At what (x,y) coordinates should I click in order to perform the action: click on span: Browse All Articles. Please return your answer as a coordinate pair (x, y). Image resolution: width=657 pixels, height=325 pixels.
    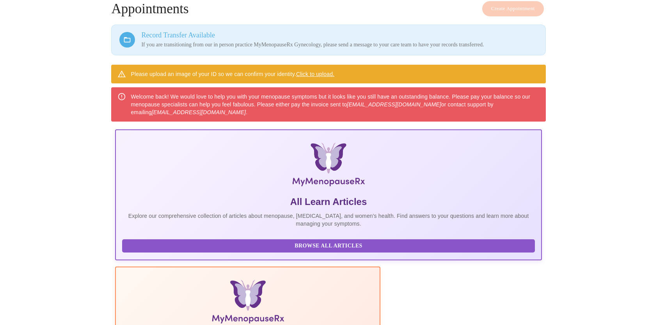
    Looking at the image, I should click on (328, 246).